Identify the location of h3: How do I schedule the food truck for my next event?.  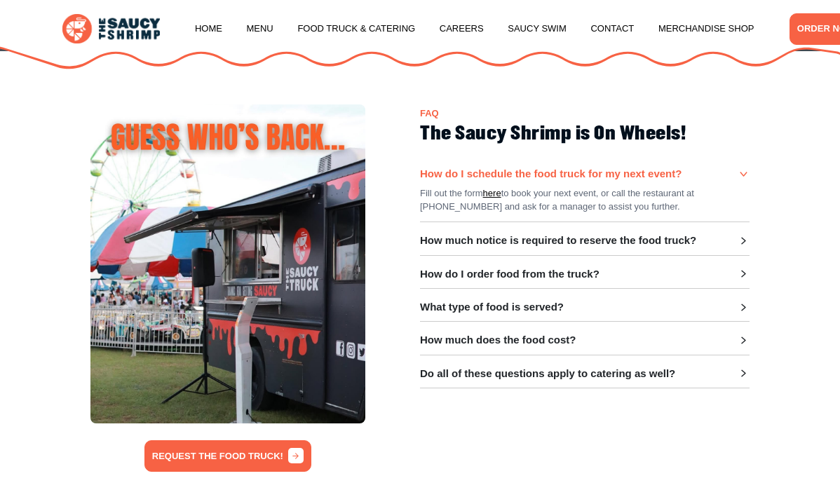
(550, 174).